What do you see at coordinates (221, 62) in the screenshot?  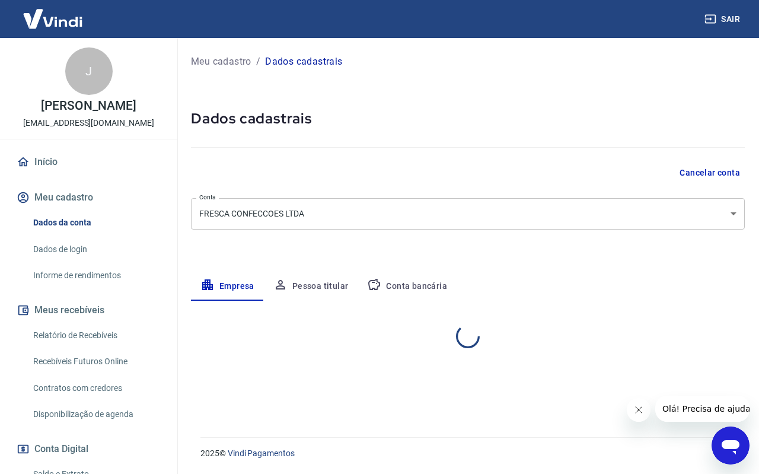 I see `a: Meu cadastro` at bounding box center [221, 62].